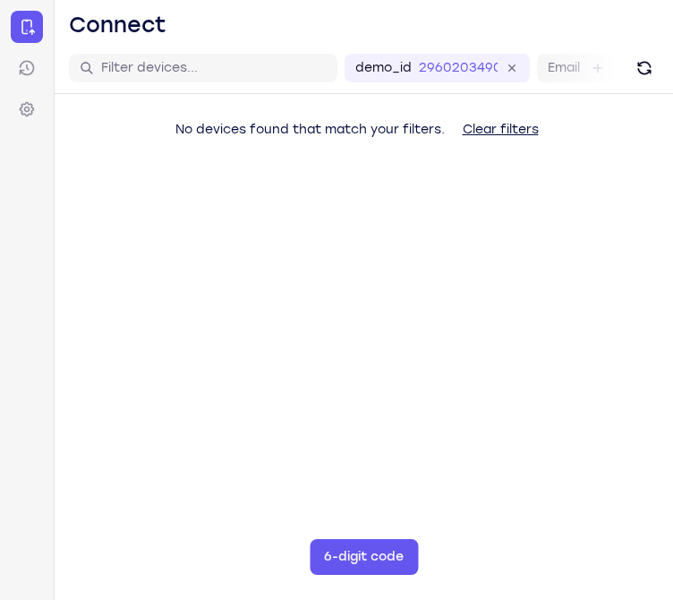 This screenshot has height=600, width=673. I want to click on button: Clear filters, so click(500, 130).